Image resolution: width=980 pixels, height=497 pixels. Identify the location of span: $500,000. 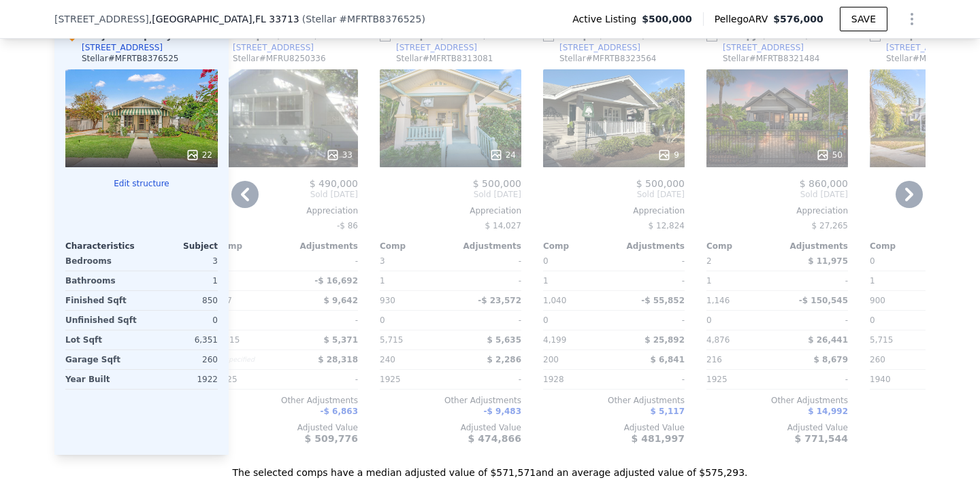
(666, 19).